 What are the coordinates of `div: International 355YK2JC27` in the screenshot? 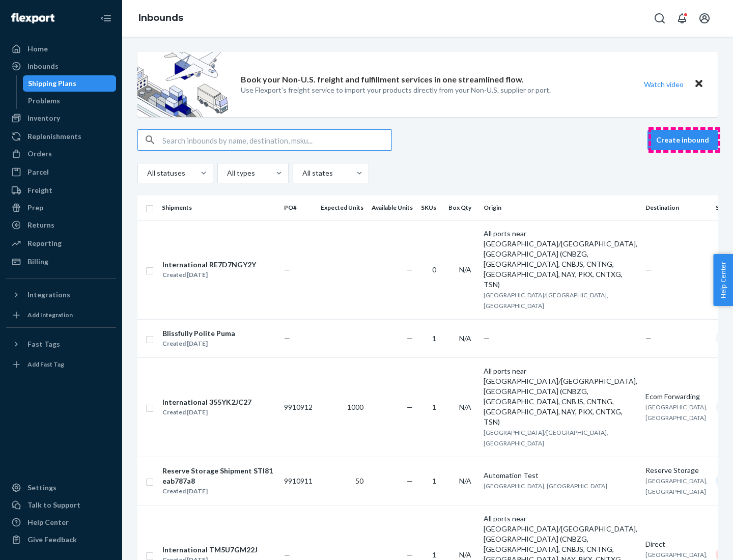 It's located at (207, 402).